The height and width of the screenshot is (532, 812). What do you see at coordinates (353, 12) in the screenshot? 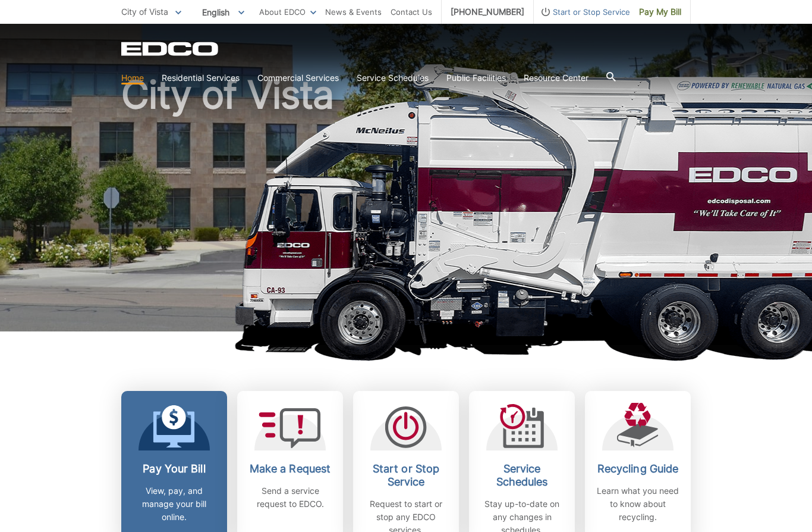
I see `a: News & Events` at bounding box center [353, 12].